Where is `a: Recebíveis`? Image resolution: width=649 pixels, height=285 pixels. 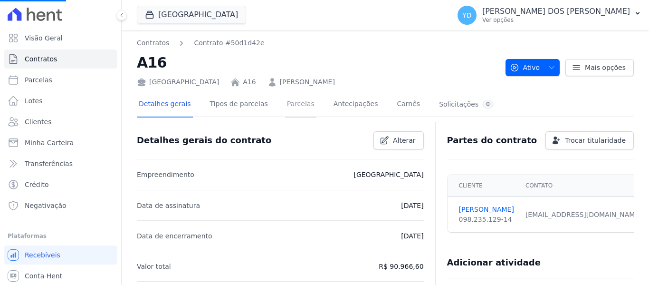
a: Recebíveis is located at coordinates (60, 255).